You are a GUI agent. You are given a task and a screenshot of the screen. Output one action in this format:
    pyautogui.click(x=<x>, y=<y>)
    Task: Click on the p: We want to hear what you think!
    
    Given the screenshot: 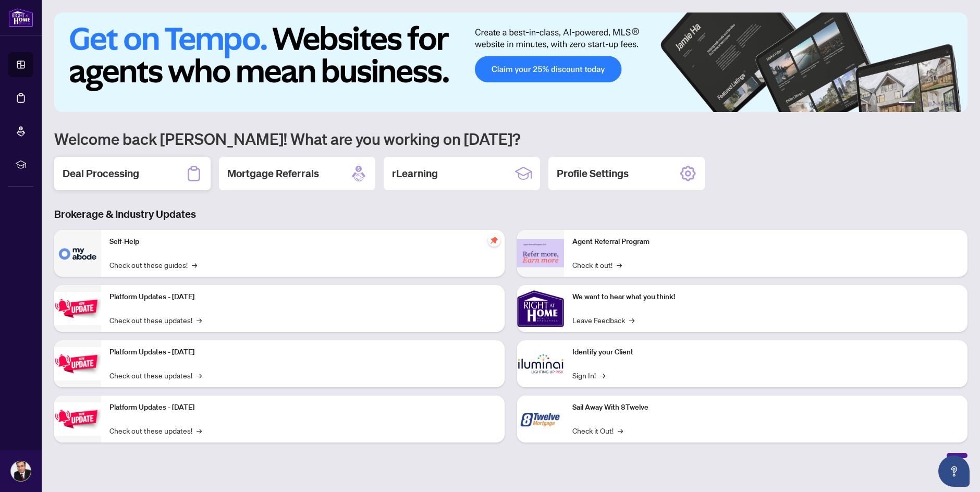 What is the action you would take?
    pyautogui.click(x=766, y=297)
    